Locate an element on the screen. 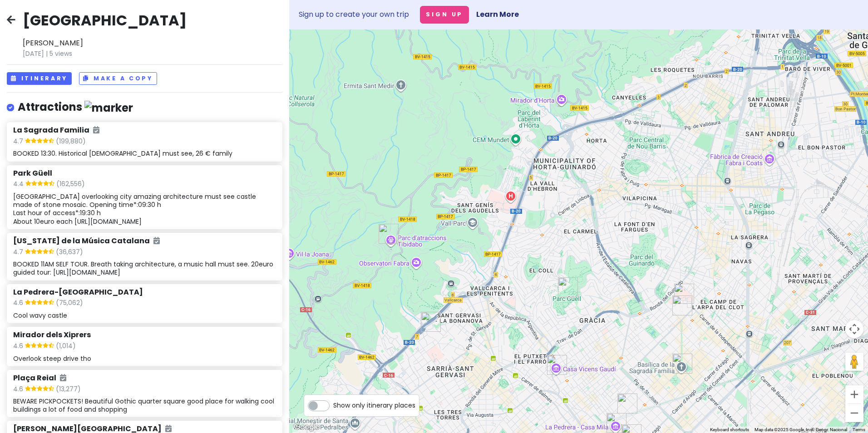  div: Cool wavy castle is located at coordinates (144, 315).